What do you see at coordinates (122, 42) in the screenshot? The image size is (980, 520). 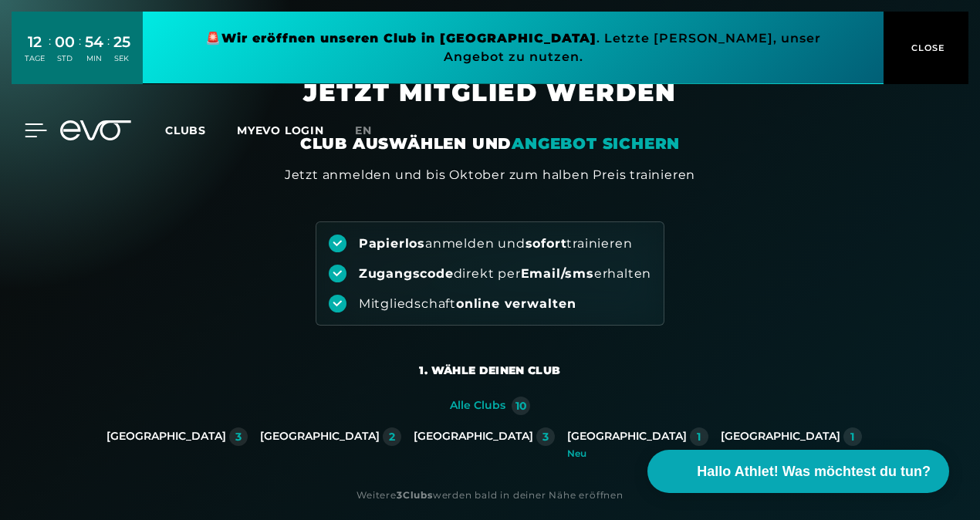 I see `div: 25` at bounding box center [122, 42].